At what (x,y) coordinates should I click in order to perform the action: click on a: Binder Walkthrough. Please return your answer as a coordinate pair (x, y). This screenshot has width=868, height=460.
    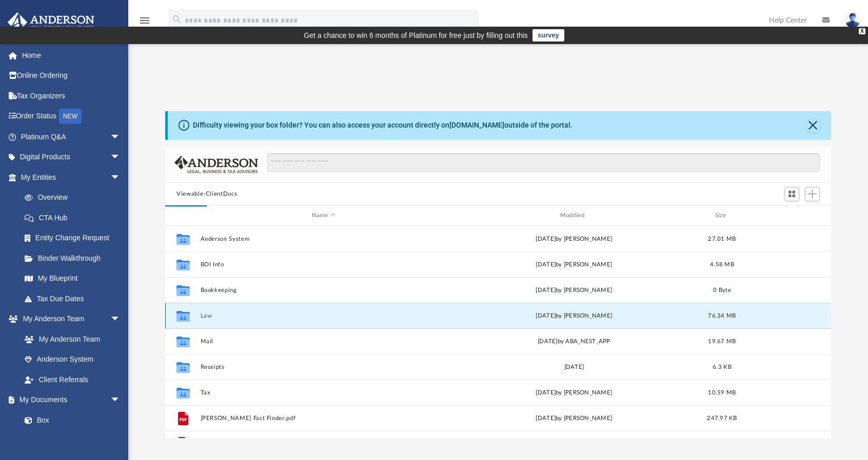
    Looking at the image, I should click on (75, 258).